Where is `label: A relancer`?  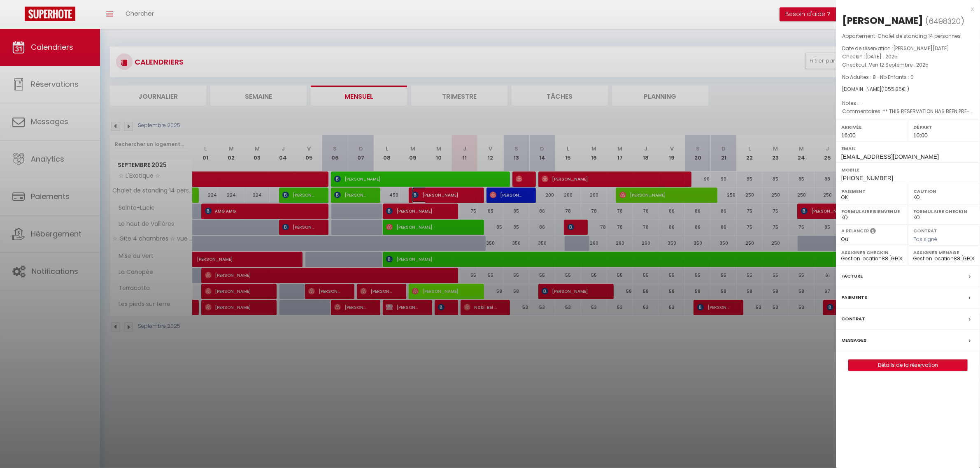
label: A relancer is located at coordinates (855, 231).